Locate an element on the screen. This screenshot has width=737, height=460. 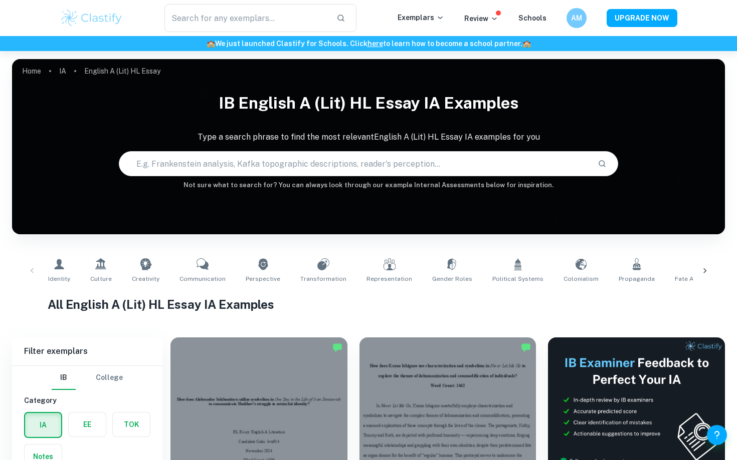
a: IA is located at coordinates (63, 71).